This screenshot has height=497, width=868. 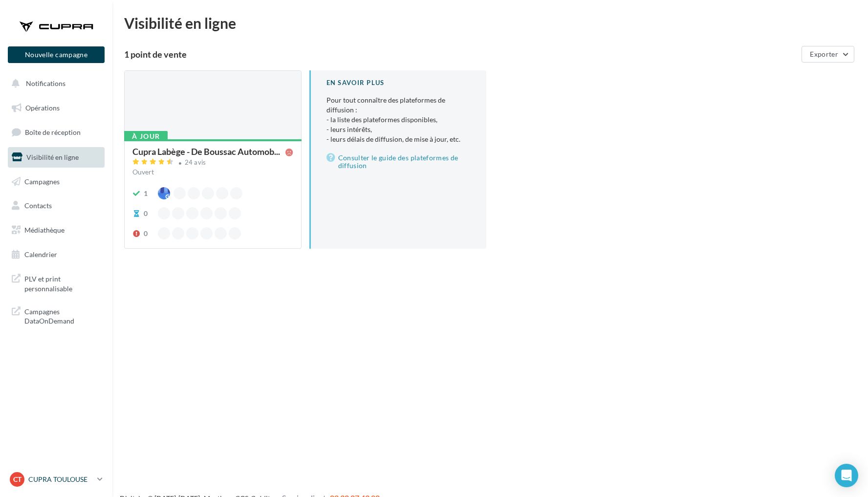 I want to click on div: En savoir plus, so click(x=399, y=82).